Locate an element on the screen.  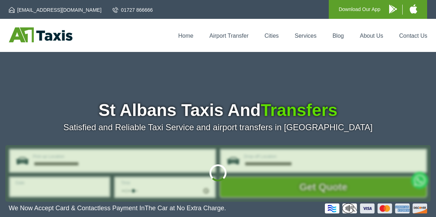
a: Blog is located at coordinates (338, 36).